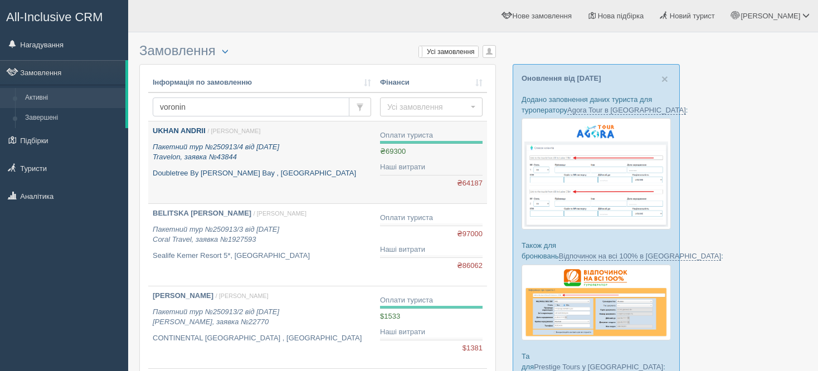 The image size is (818, 371). I want to click on span: Усі замовлення, so click(428, 107).